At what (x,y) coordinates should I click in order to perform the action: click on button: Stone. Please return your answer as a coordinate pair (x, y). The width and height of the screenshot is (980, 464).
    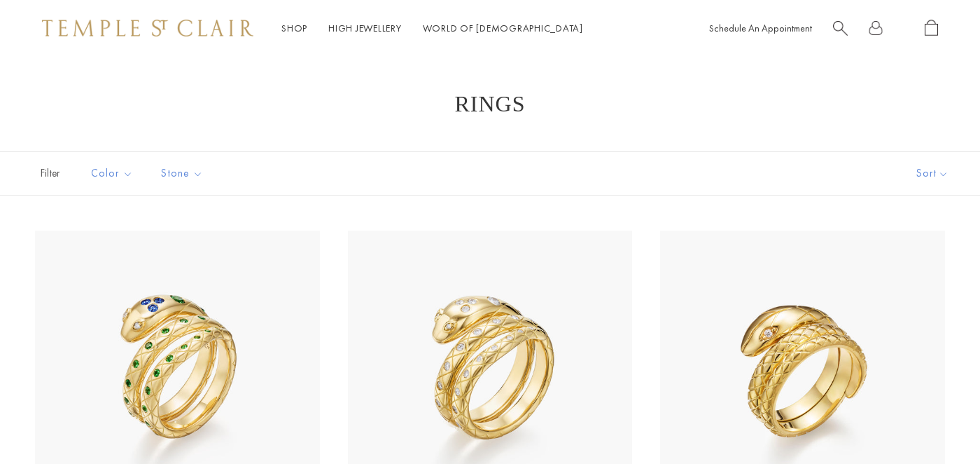
    Looking at the image, I should click on (182, 173).